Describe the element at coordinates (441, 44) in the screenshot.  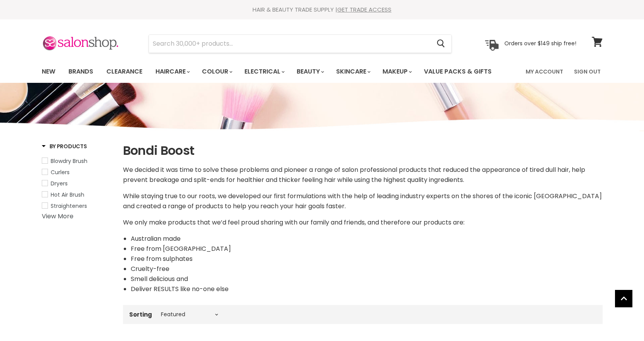
I see `button: Search` at that location.